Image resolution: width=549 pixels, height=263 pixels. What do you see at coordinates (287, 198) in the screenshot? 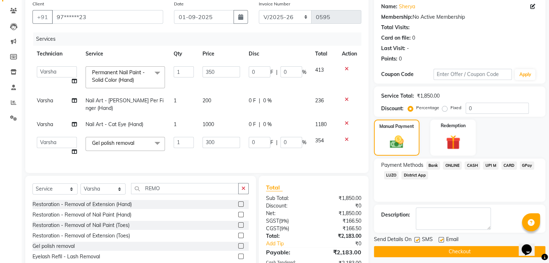
I see `div: Sub Total:` at bounding box center [287, 198].